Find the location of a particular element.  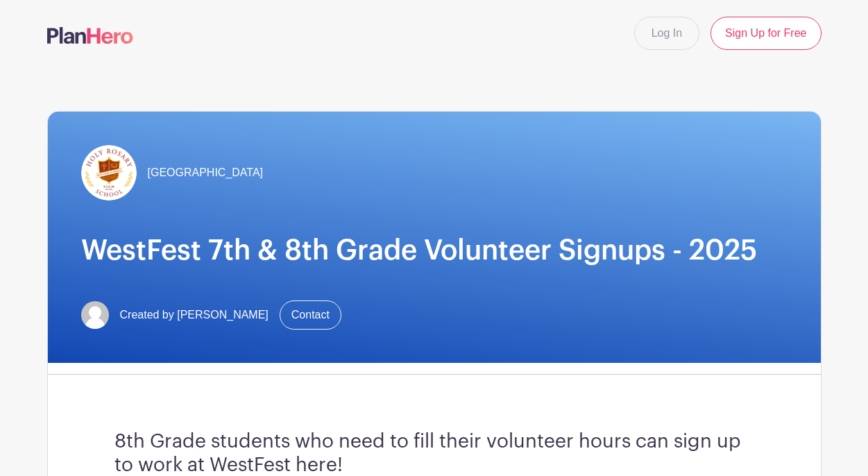

img: hr-logo-circle.png is located at coordinates (109, 173).